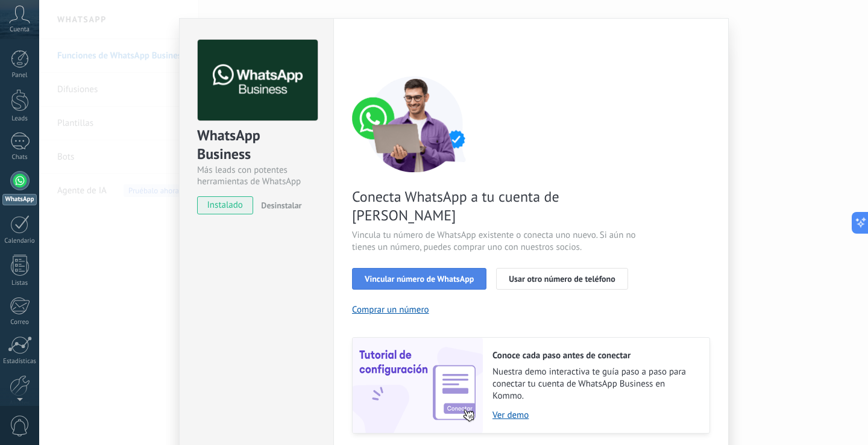  I want to click on span: Desinstalar, so click(281, 205).